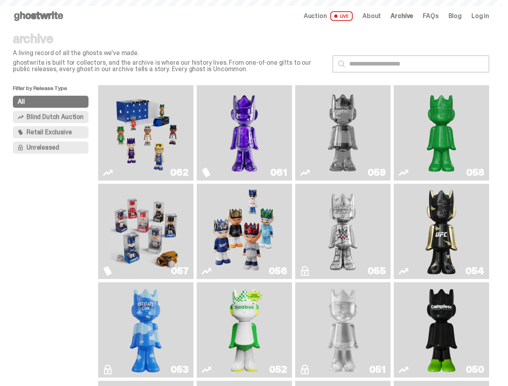 The image size is (508, 386). I want to click on a: Two, so click(343, 133).